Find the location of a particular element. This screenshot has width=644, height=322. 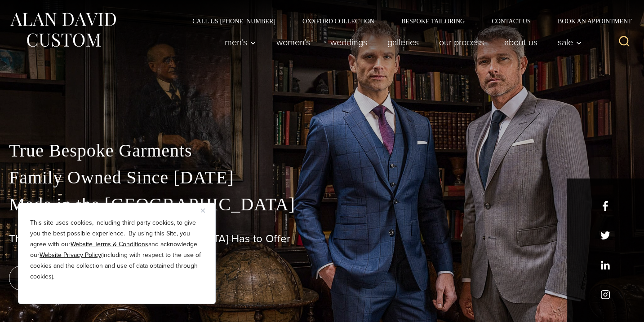

u: Website Privacy Policy is located at coordinates (70, 255).